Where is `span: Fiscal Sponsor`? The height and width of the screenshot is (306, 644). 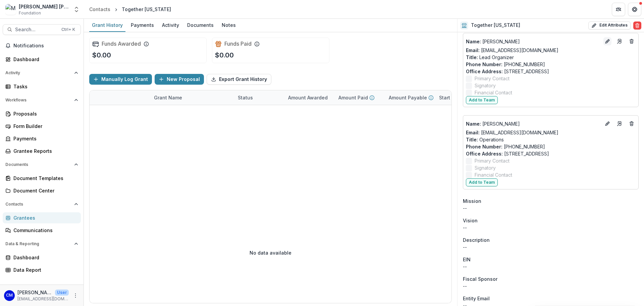
span: Fiscal Sponsor is located at coordinates (480, 279).